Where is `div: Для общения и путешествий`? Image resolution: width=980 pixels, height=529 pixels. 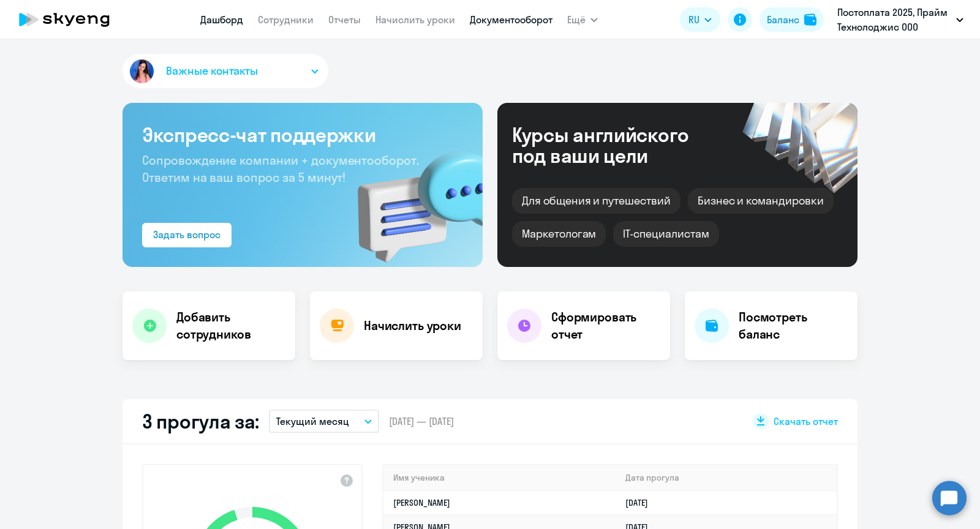
div: Для общения и путешествий is located at coordinates (596, 201).